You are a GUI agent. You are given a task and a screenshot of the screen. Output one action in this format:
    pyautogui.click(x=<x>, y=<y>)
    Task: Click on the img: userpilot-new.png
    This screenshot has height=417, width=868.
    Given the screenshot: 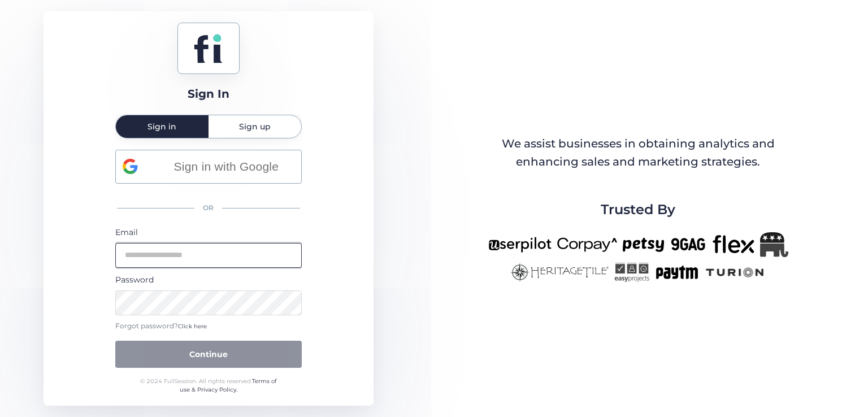 What is the action you would take?
    pyautogui.click(x=520, y=245)
    